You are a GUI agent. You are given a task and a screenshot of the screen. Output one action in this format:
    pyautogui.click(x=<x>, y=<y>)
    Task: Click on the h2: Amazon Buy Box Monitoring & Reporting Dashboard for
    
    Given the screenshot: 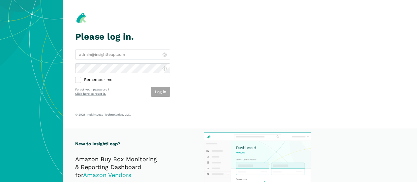 What is the action you would take?
    pyautogui.click(x=150, y=167)
    